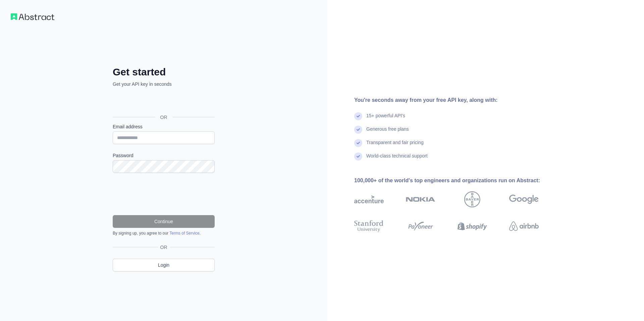  What do you see at coordinates (472, 226) in the screenshot?
I see `img: shopify` at bounding box center [472, 226].